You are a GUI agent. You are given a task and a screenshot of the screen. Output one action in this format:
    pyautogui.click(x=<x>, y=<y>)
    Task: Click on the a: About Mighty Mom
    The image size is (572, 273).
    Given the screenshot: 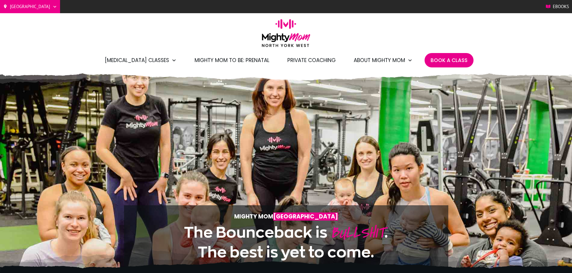 What is the action you would take?
    pyautogui.click(x=383, y=60)
    